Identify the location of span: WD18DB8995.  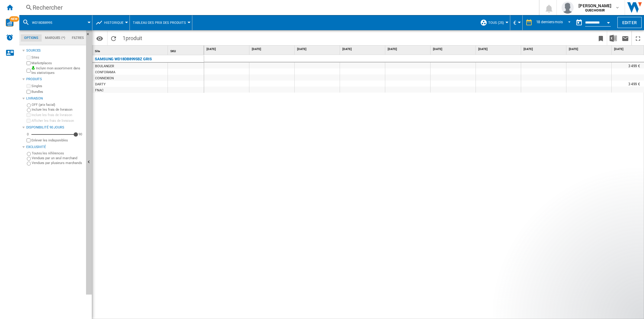
(42, 23).